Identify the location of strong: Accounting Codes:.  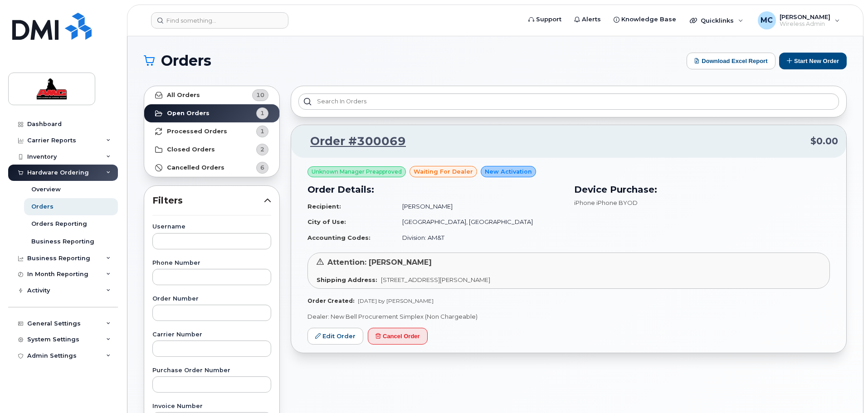
(339, 238).